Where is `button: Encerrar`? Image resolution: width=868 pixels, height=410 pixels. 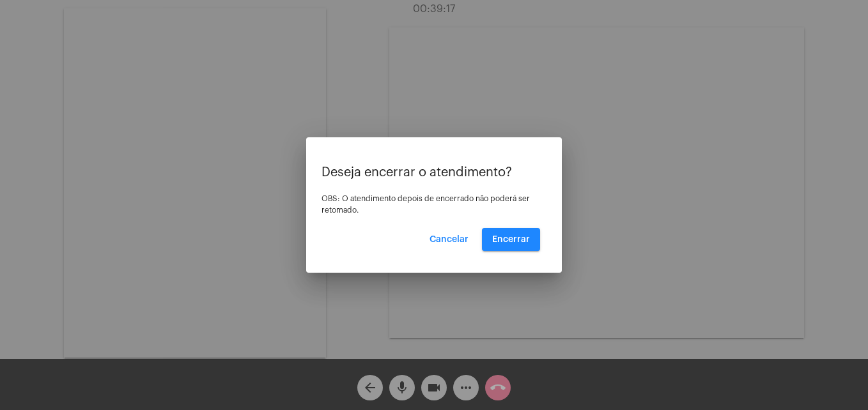
button: Encerrar is located at coordinates (511, 239).